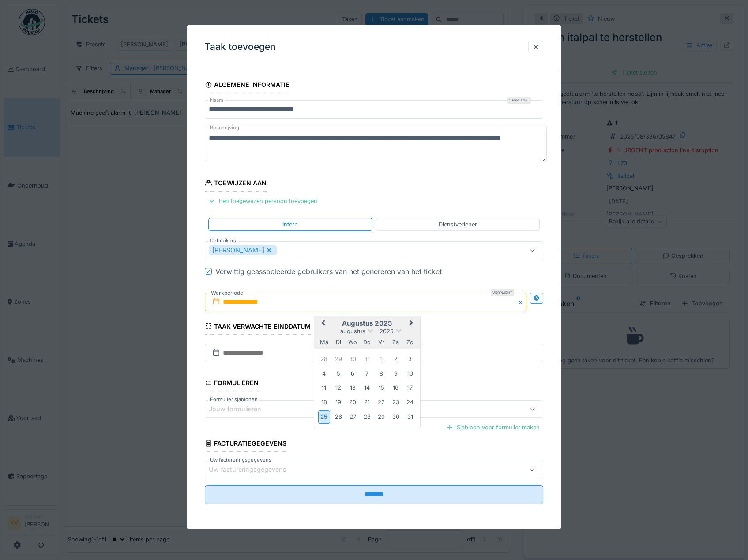 The image size is (748, 560). I want to click on div: Choose maandag 18 augustus 2025, so click(324, 402).